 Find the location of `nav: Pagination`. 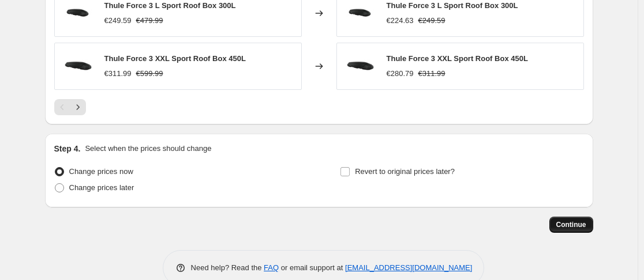

nav: Pagination is located at coordinates (70, 107).